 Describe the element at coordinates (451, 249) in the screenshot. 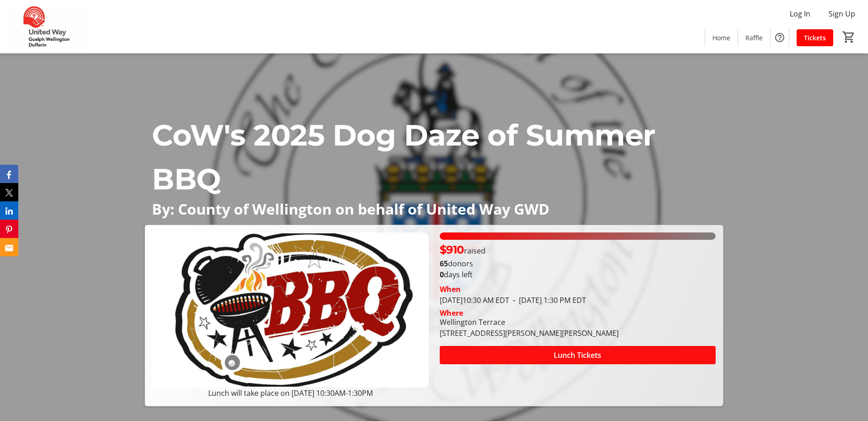

I see `span: $910` at that location.